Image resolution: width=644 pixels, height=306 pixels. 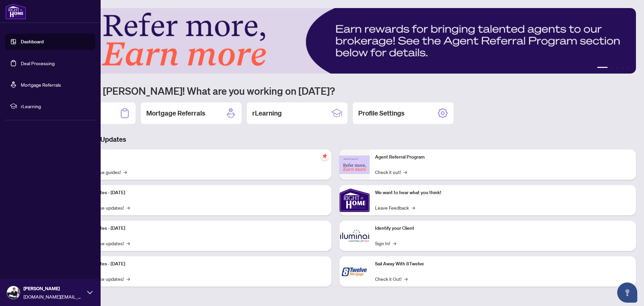 I want to click on img: We want to hear what you think!, so click(x=355, y=200).